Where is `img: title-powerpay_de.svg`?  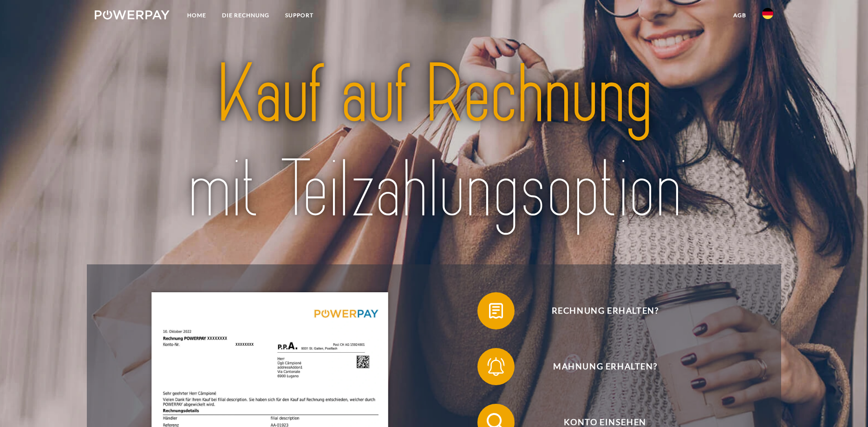
img: title-powerpay_de.svg is located at coordinates (434, 142).